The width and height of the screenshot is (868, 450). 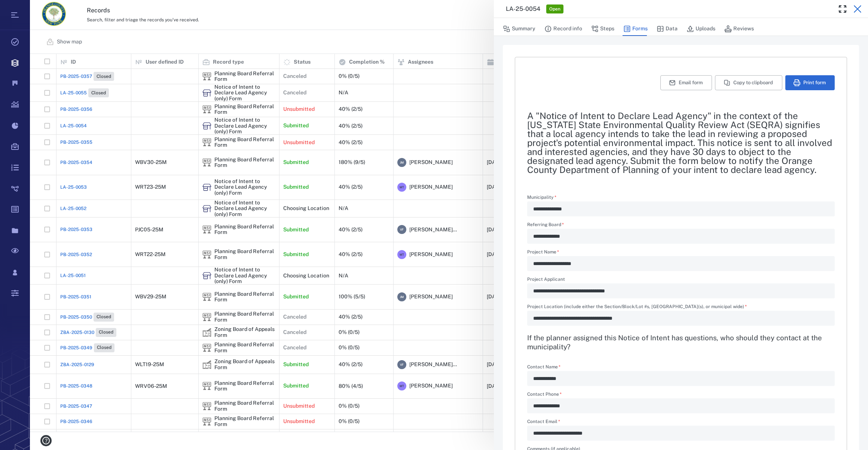 What do you see at coordinates (681, 198) in the screenshot?
I see `label: Municipality` at bounding box center [681, 198].